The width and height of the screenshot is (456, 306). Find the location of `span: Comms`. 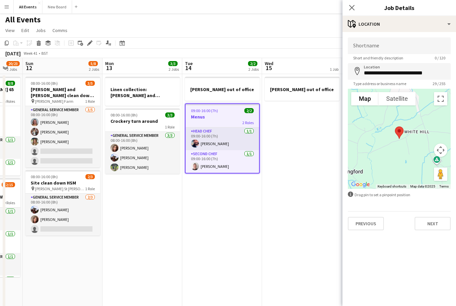

span: Comms is located at coordinates (60, 30).